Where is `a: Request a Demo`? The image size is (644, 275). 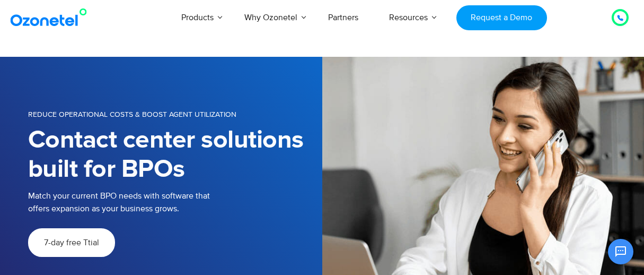
a: Request a Demo is located at coordinates (501, 17).